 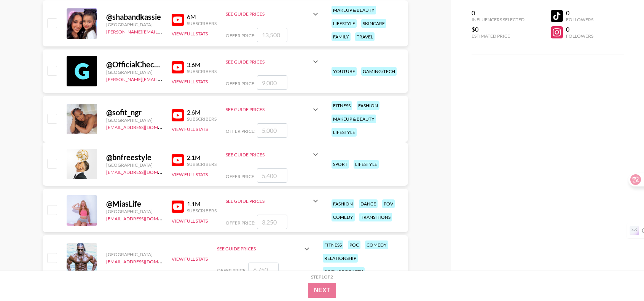 What do you see at coordinates (202, 17) in the screenshot?
I see `div: 6M` at bounding box center [202, 17].